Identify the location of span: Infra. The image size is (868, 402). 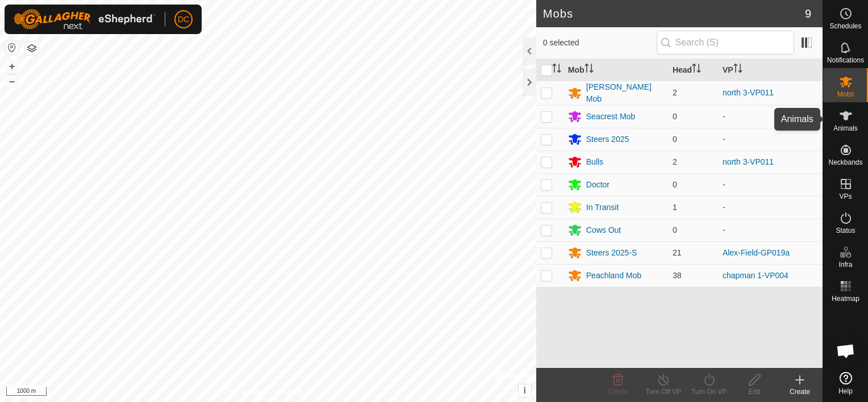
(846, 264).